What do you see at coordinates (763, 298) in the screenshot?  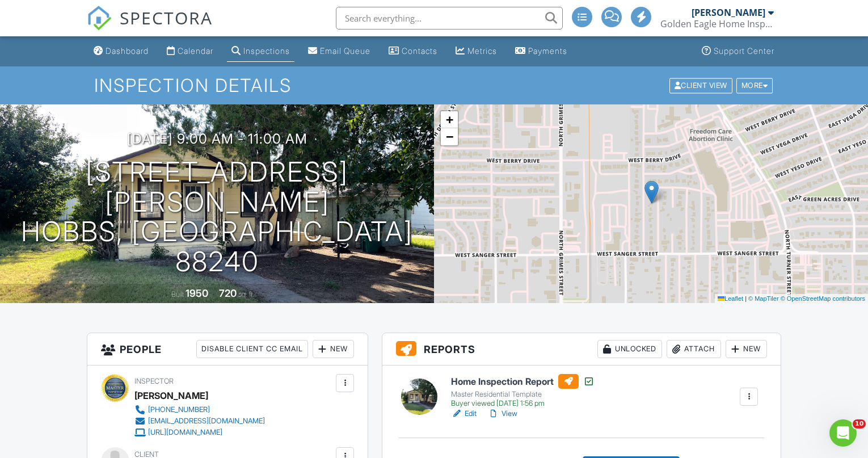 I see `a: © MapTiler` at bounding box center [763, 298].